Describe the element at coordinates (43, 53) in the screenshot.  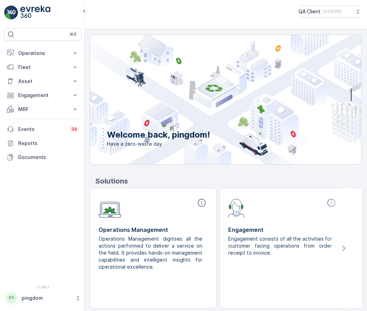
I see `button: Operations` at that location.